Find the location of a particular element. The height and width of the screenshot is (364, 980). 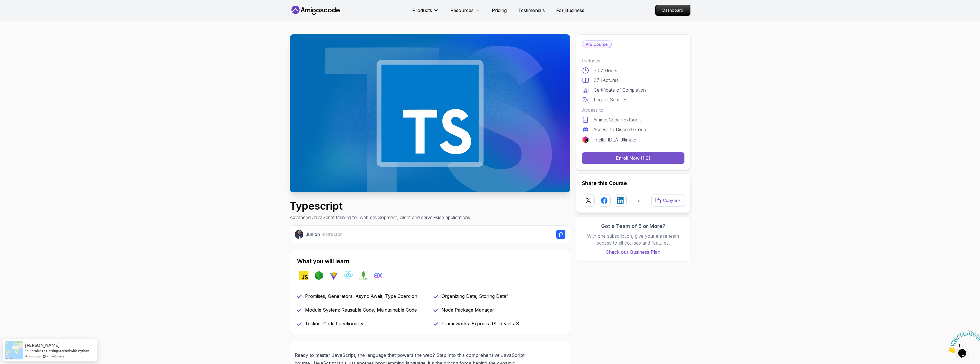

span: Instructor is located at coordinates (332, 234).